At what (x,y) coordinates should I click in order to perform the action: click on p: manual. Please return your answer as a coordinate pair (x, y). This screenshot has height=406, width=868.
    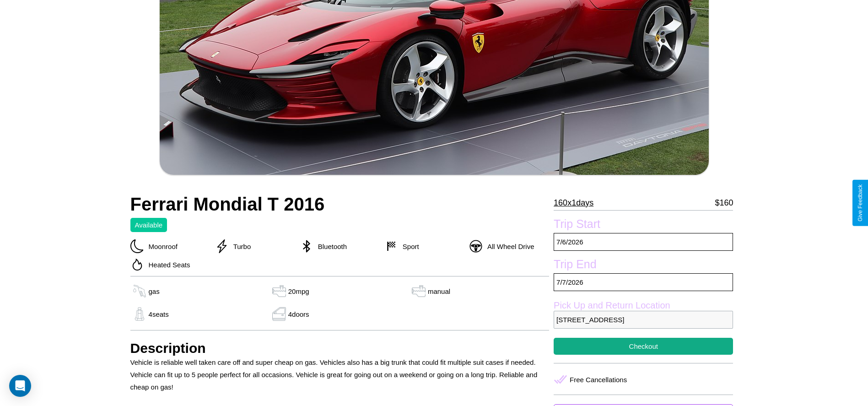
    Looking at the image, I should click on (439, 291).